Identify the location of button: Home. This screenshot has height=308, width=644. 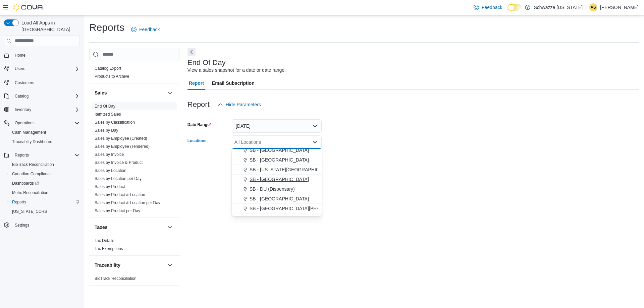
(42, 55).